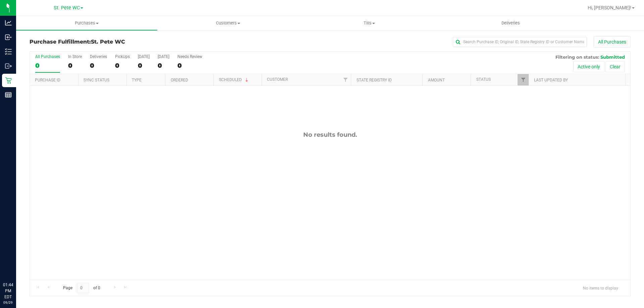 This screenshot has width=644, height=308. What do you see at coordinates (87, 23) in the screenshot?
I see `a: Purchases` at bounding box center [87, 23].